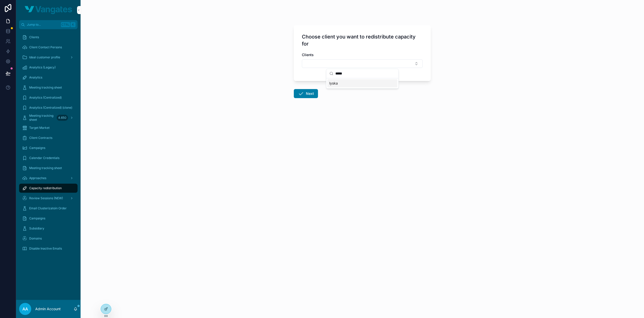 Image resolution: width=644 pixels, height=318 pixels. Describe the element at coordinates (38, 178) in the screenshot. I see `span: Approaches` at that location.